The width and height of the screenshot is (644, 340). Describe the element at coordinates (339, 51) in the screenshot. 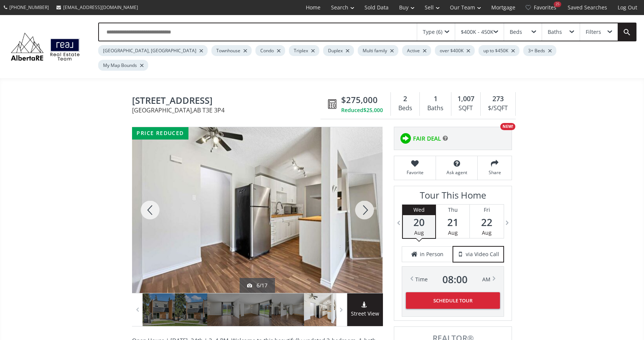

I see `div: Duplex` at that location.